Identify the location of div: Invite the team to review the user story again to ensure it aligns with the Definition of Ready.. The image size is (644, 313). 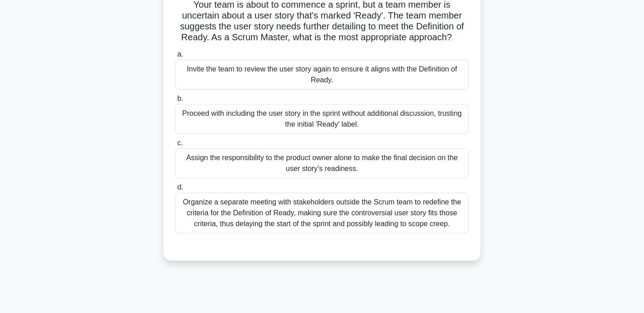
(322, 74).